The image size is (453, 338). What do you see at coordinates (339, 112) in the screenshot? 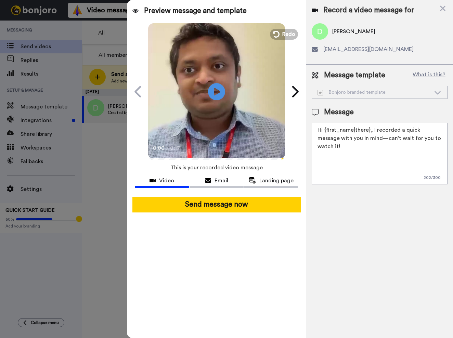
I see `span: Message` at bounding box center [339, 112].